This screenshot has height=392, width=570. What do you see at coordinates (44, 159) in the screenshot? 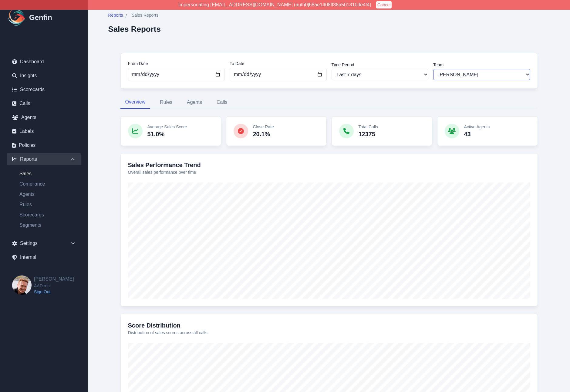
I see `div: Reports` at bounding box center [44, 159].